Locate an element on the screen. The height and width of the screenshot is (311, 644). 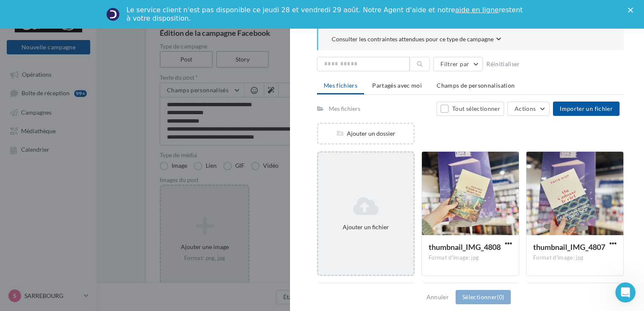
button: Importer un fichier is located at coordinates (586, 109).